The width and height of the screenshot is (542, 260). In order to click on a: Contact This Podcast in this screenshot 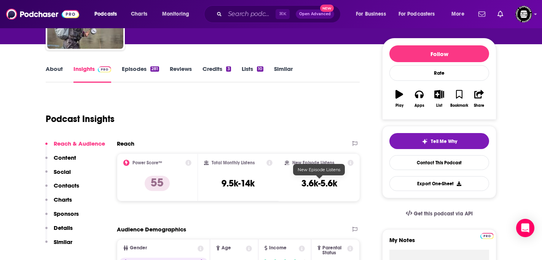, I will do `click(439, 162)`.